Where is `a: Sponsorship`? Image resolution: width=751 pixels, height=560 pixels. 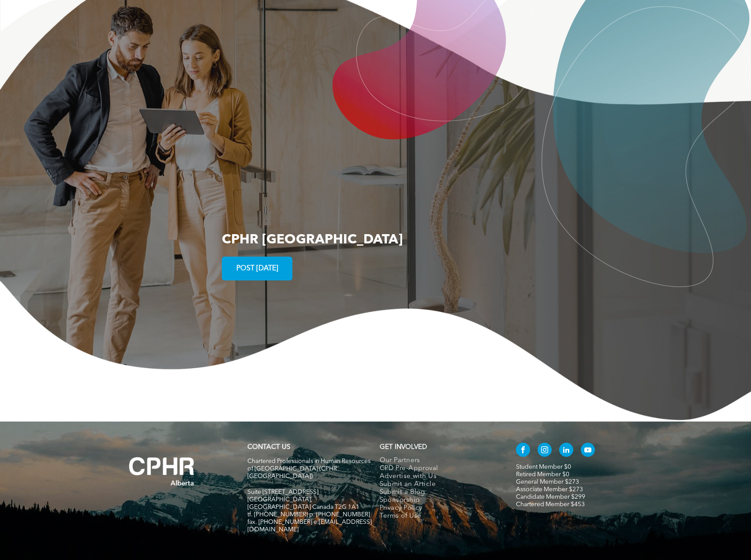
a: Sponsorship is located at coordinates (438, 500).